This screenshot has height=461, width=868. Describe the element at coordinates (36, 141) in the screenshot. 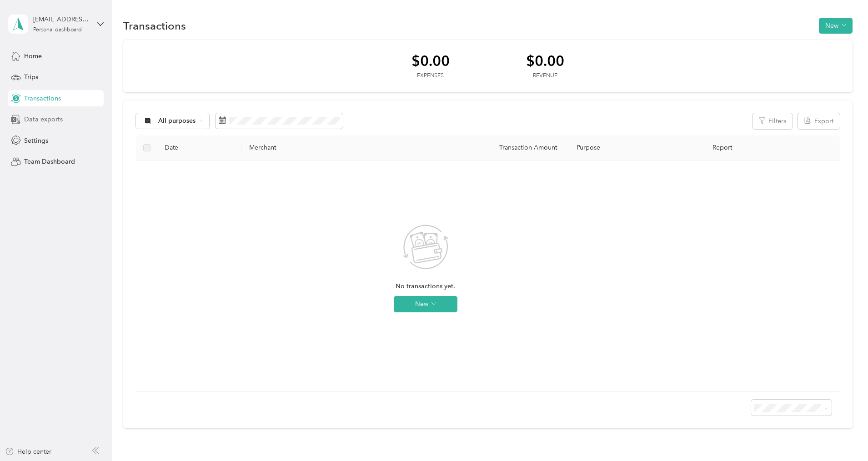

I see `span: Settings` at that location.